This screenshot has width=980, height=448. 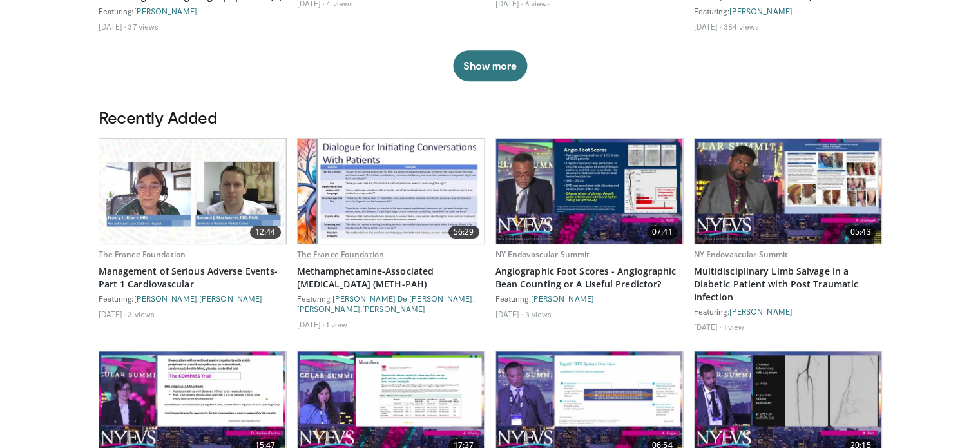 I want to click on span: 12:44, so click(x=265, y=232).